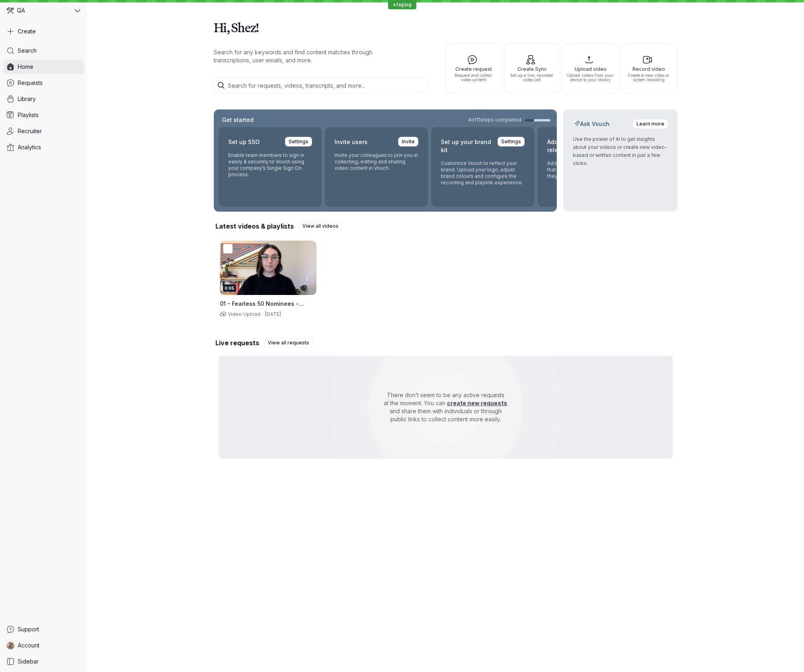 The image size is (804, 672). What do you see at coordinates (477, 403) in the screenshot?
I see `a: create new requests` at bounding box center [477, 403].